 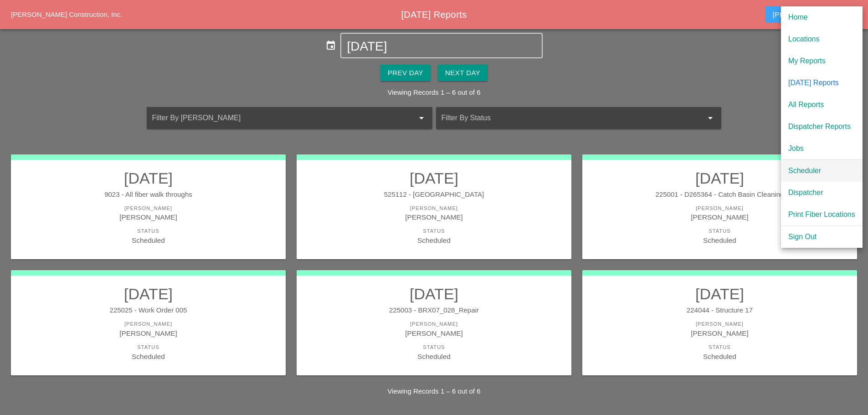 What do you see at coordinates (463, 73) in the screenshot?
I see `div: Next Day` at bounding box center [463, 73].